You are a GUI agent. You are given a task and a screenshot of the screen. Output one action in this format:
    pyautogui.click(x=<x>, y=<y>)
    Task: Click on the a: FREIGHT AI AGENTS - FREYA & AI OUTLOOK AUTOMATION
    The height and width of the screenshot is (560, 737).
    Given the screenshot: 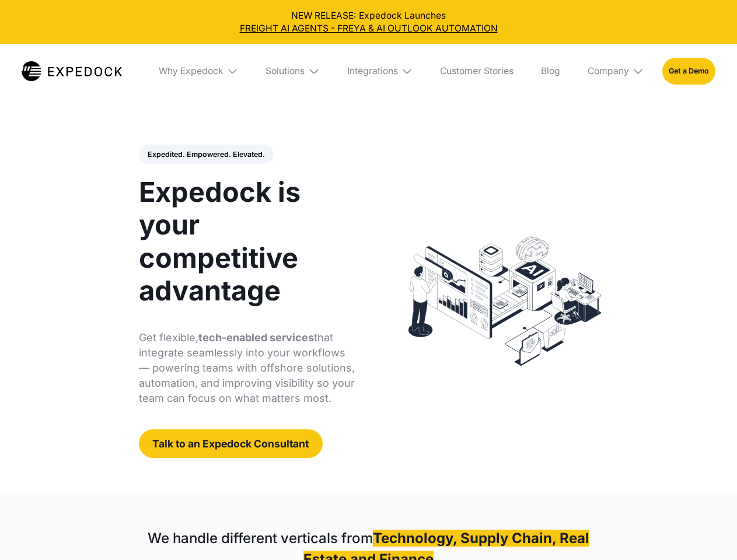 What is the action you would take?
    pyautogui.click(x=369, y=29)
    